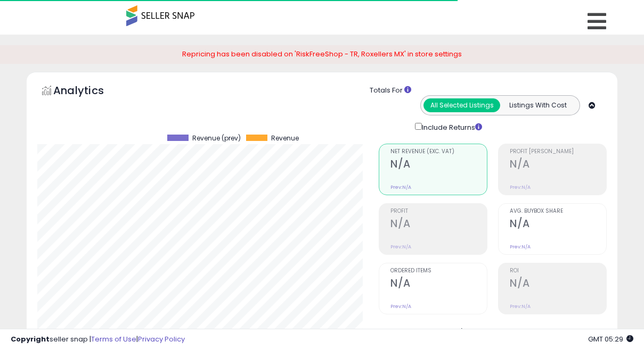 The image size is (644, 350). I want to click on a: Terms of Use, so click(113, 339).